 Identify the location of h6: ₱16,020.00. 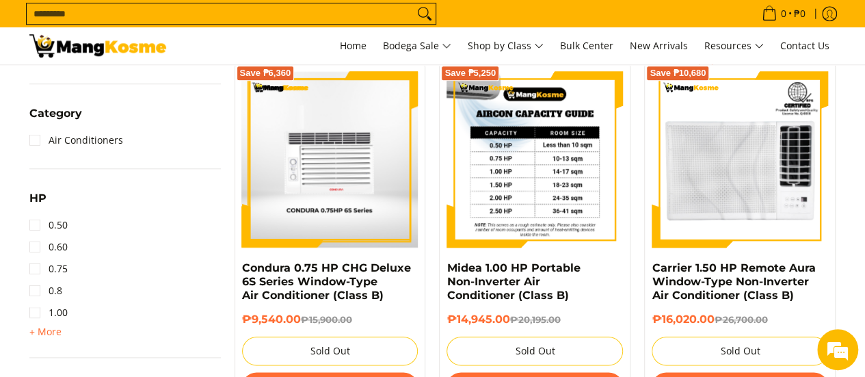
(740, 319).